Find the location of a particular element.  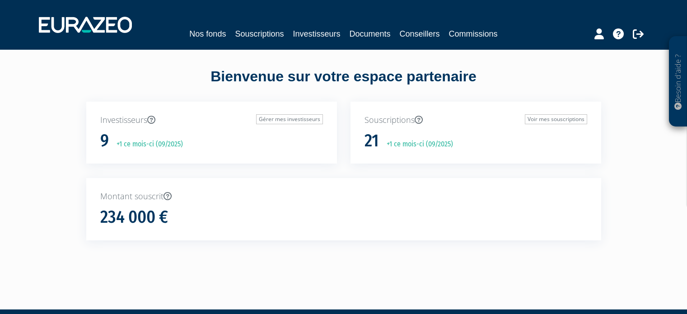

a: Souscriptions is located at coordinates (259, 34).